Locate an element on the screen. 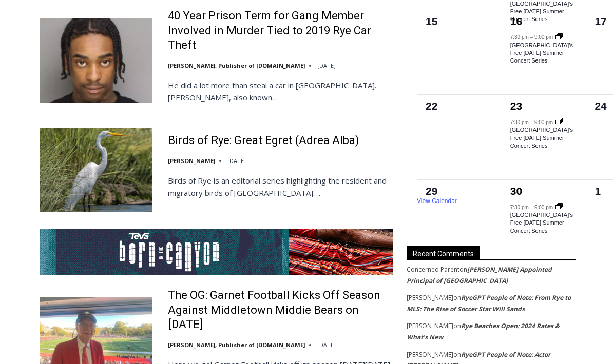  time: 9:00 pm is located at coordinates (544, 208).